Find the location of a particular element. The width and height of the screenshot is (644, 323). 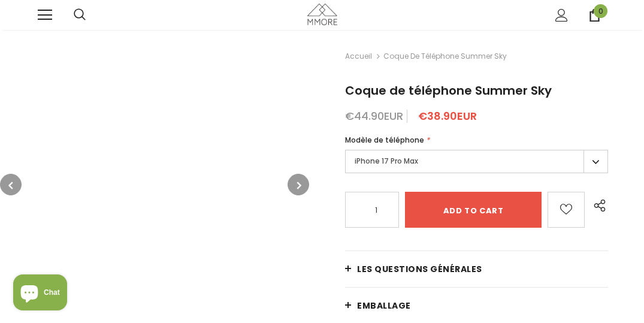

input: Add to cart is located at coordinates (473, 210).